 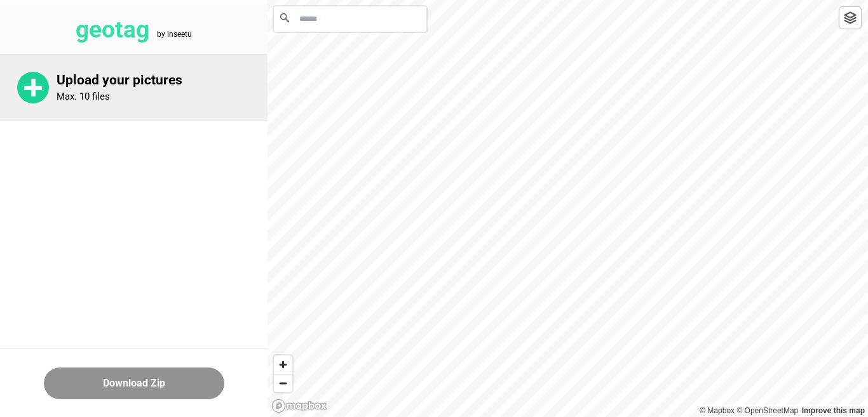 I want to click on p: Max. 10 files, so click(x=83, y=97).